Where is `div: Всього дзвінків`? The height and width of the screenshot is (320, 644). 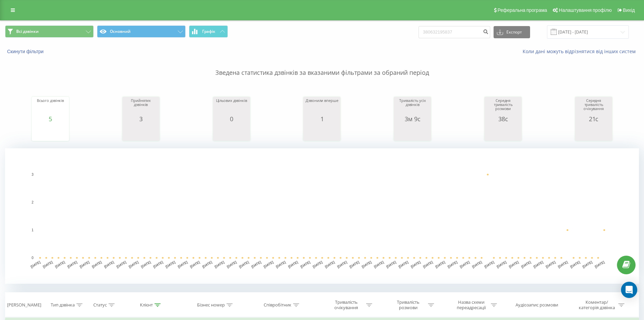 div: Всього дзвінків is located at coordinates (50, 107).